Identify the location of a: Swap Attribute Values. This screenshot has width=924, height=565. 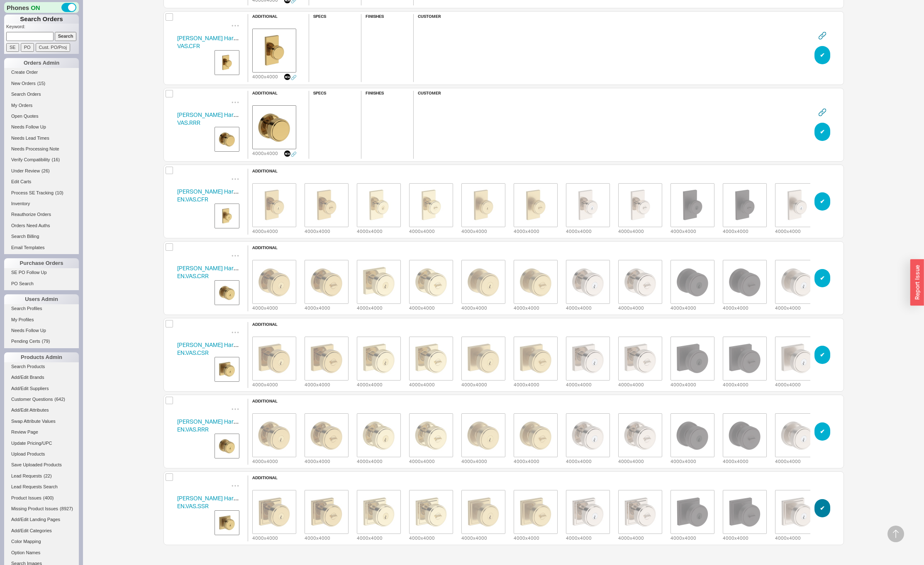
(42, 422).